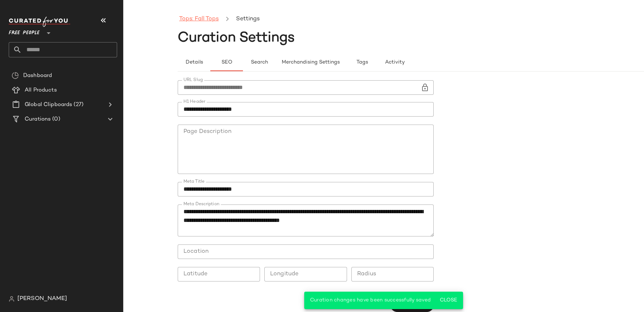  What do you see at coordinates (236, 38) in the screenshot?
I see `span: Curation Settings` at bounding box center [236, 38].